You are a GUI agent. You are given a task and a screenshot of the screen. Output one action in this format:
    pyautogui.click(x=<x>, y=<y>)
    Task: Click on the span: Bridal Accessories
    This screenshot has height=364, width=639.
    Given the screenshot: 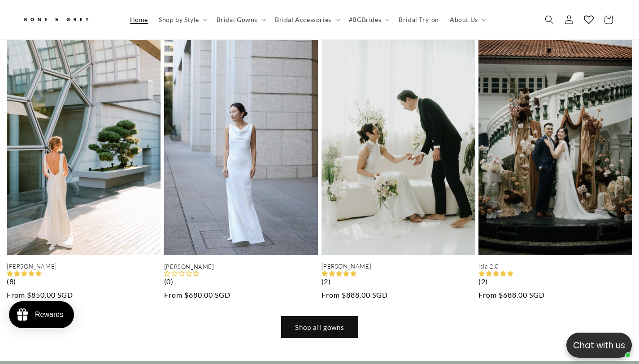 What is the action you would take?
    pyautogui.click(x=303, y=20)
    